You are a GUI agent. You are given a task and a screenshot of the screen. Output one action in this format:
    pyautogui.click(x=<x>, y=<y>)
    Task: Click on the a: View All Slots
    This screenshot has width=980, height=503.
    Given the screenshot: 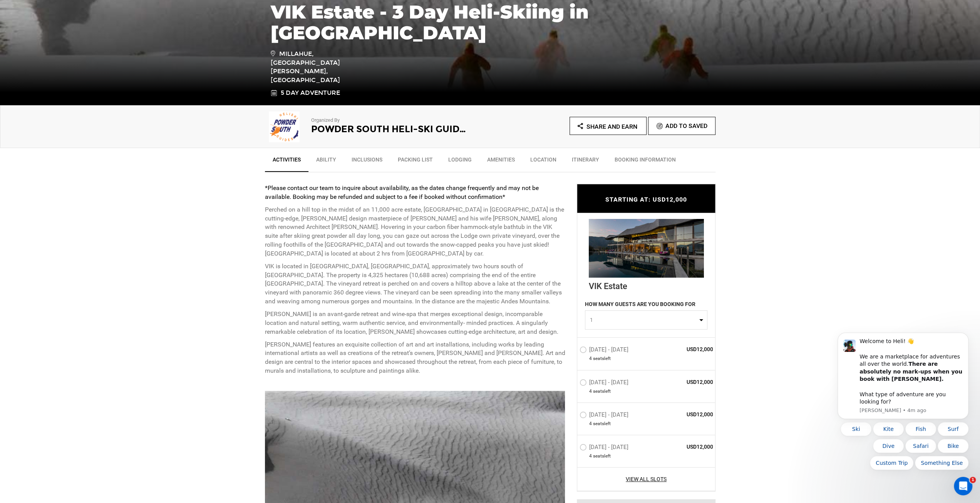 What is the action you would take?
    pyautogui.click(x=646, y=479)
    